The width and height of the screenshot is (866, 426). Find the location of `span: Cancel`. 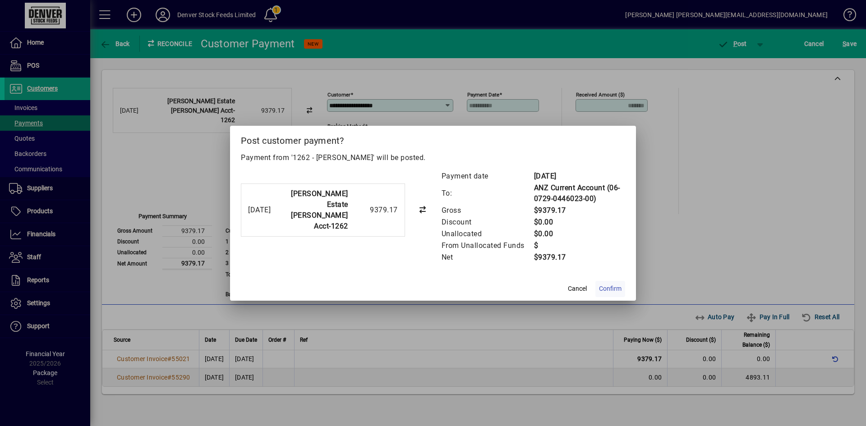

span: Cancel is located at coordinates (577, 289).